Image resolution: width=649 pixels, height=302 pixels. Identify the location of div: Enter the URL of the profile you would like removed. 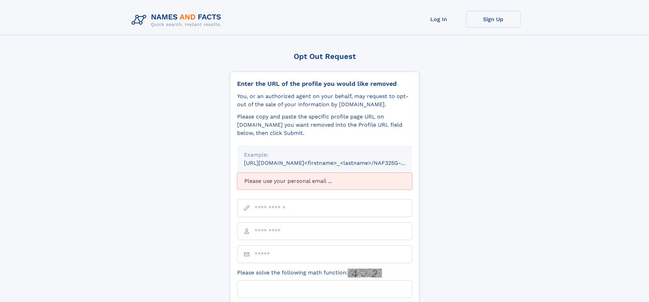
(325, 84).